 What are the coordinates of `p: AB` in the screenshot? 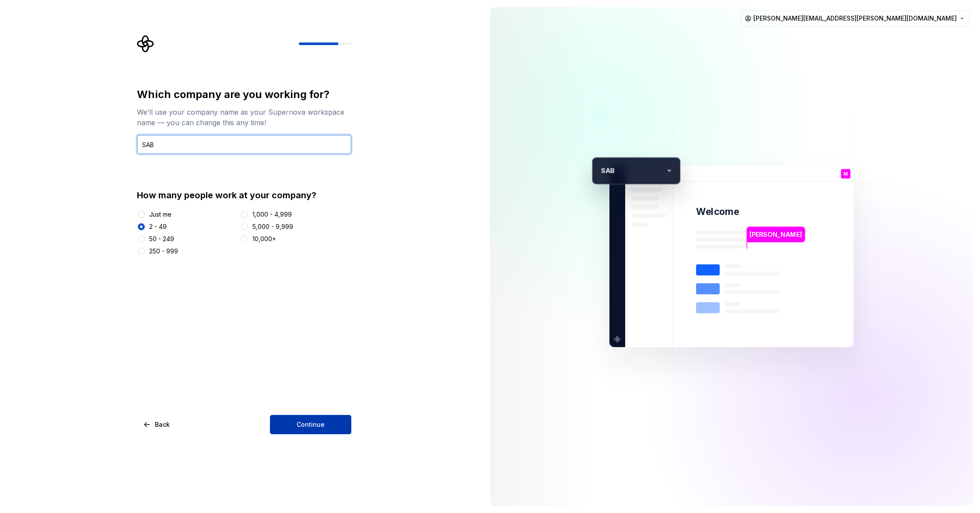 It's located at (634, 171).